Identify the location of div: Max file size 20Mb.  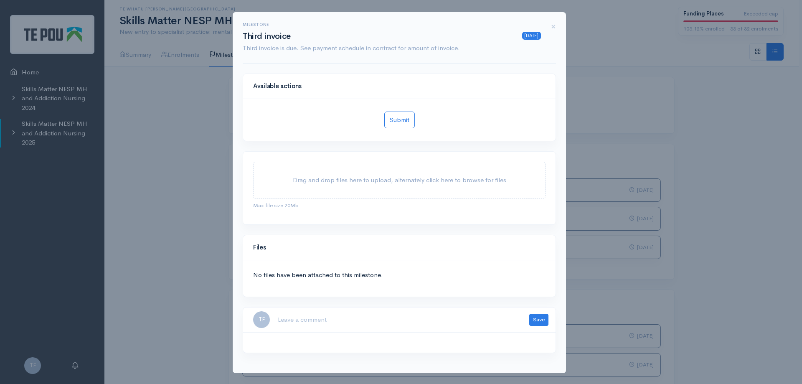
(399, 204).